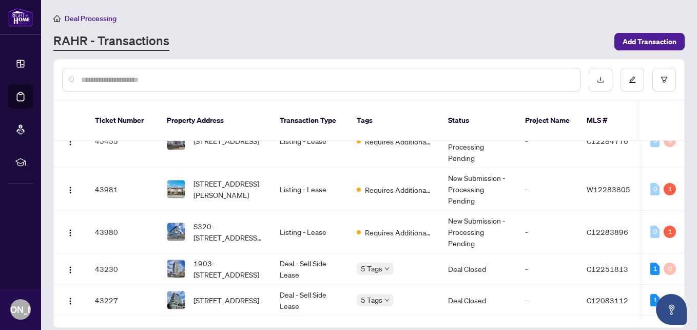 This screenshot has width=697, height=330. Describe the element at coordinates (123, 121) in the screenshot. I see `th: Ticket Number` at that location.